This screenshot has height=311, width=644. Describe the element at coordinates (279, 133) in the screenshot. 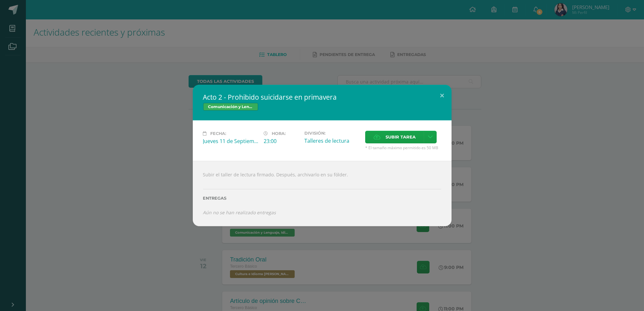

I see `span: Hora:` at that location.